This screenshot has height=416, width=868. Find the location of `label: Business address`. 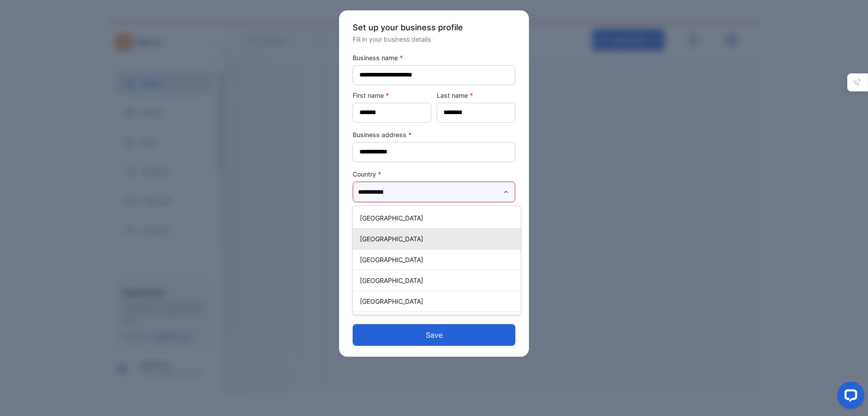

label: Business address is located at coordinates (434, 134).